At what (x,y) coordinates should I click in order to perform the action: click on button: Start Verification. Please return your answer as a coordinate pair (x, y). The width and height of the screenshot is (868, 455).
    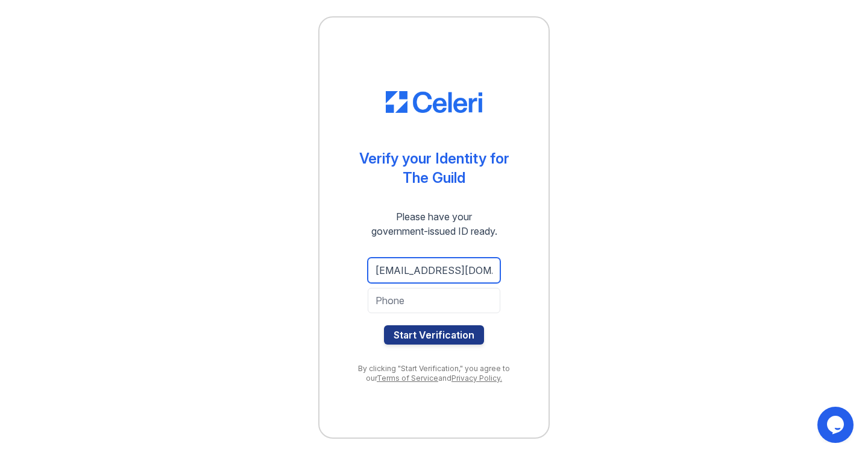
    Looking at the image, I should click on (434, 335).